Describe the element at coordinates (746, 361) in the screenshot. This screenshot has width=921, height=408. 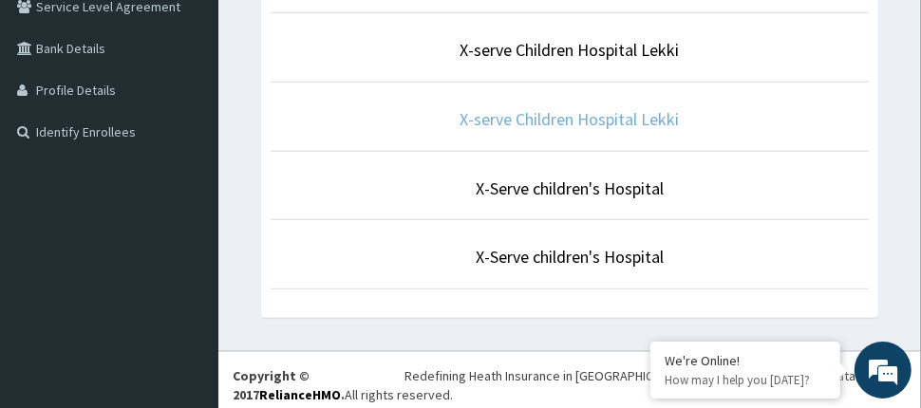
I see `div: We're Online!` at that location.